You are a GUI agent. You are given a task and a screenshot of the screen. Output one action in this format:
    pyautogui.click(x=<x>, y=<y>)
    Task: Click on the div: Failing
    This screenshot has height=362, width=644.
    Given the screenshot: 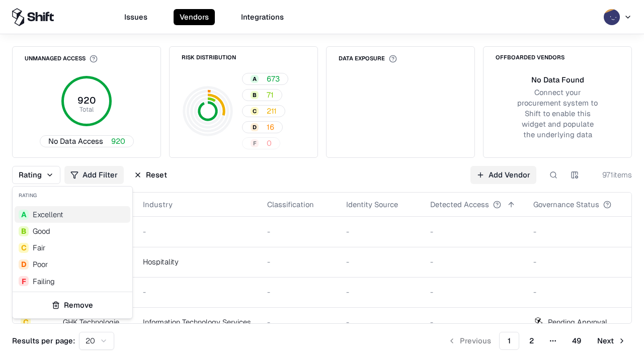 What is the action you would take?
    pyautogui.click(x=44, y=282)
    